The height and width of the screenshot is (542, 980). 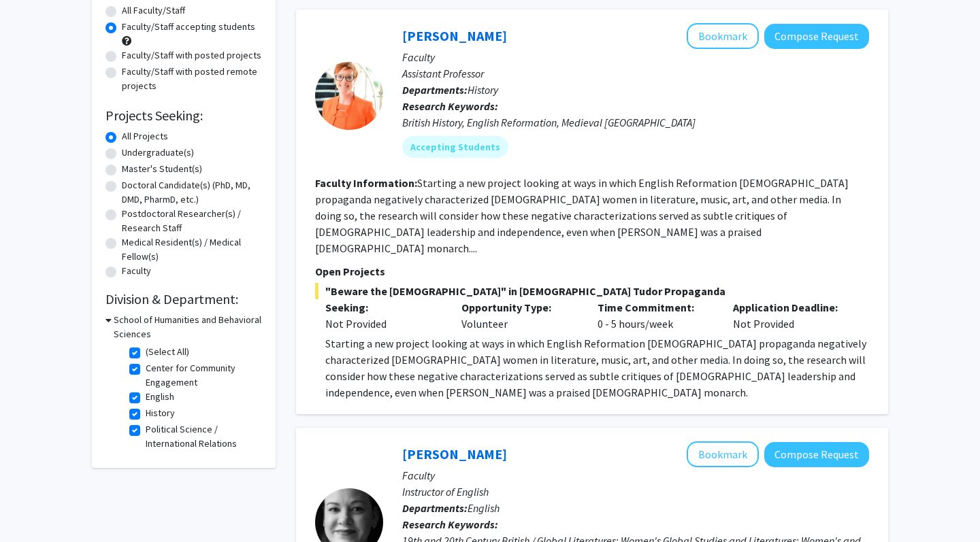 What do you see at coordinates (188, 327) in the screenshot?
I see `h3: School of Humanities and Behavioral Sciences` at bounding box center [188, 327].